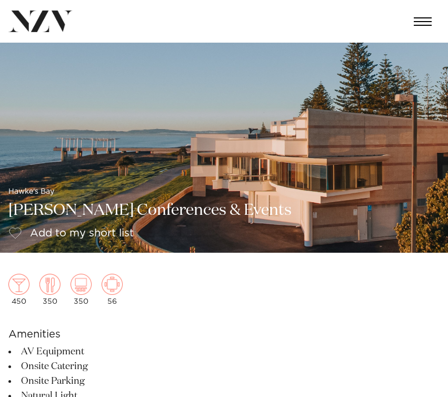 Image resolution: width=448 pixels, height=397 pixels. What do you see at coordinates (94, 352) in the screenshot?
I see `li: AV Equipment` at bounding box center [94, 352].